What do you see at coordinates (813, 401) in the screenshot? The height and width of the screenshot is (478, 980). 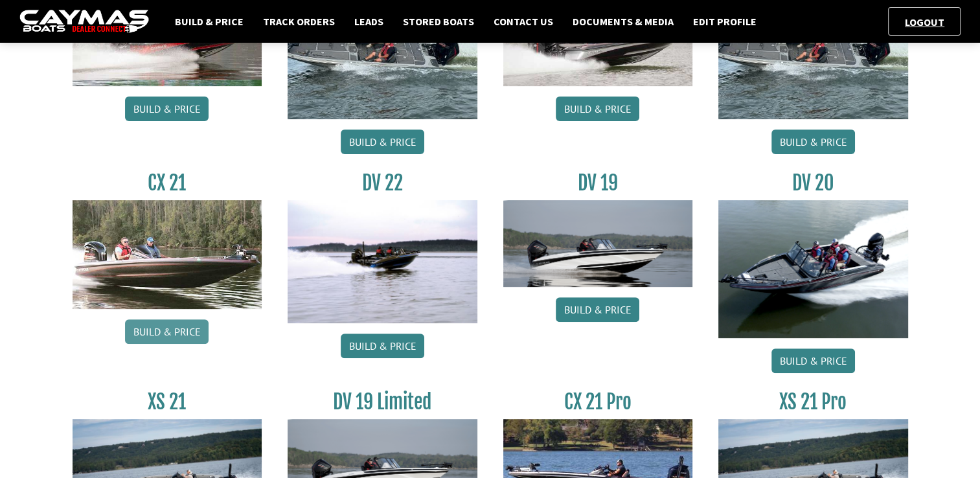 I see `h3: XS 21 Pro` at bounding box center [813, 401].